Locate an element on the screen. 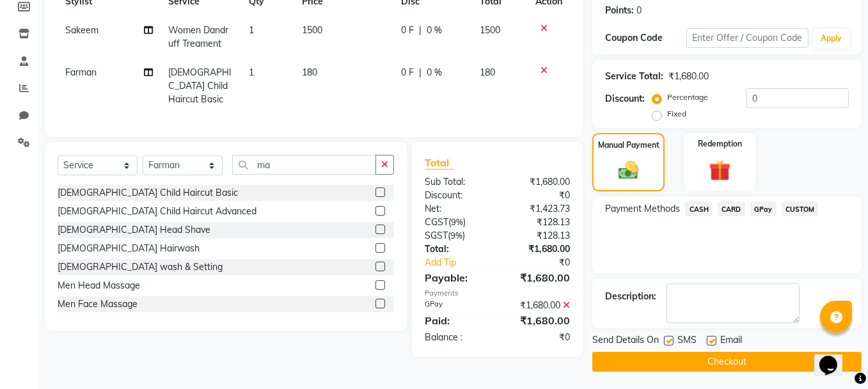  label: Redemption is located at coordinates (720, 144).